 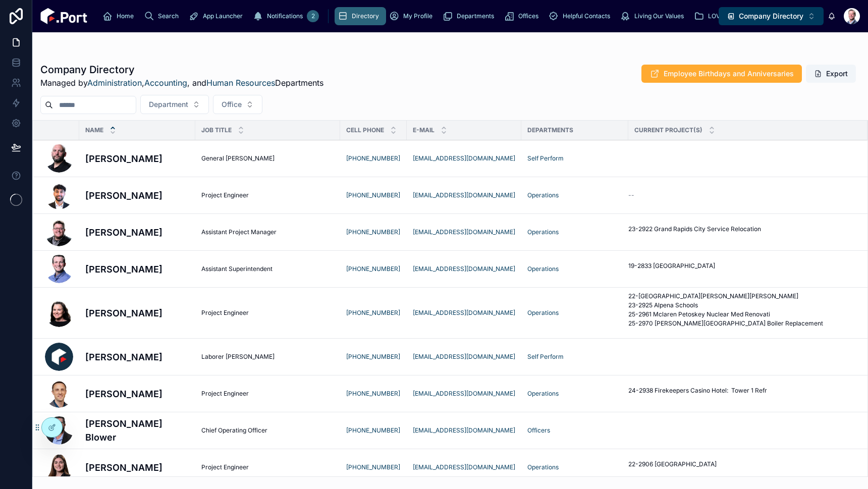 What do you see at coordinates (725, 16) in the screenshot?
I see `a: LOV Admin` at bounding box center [725, 16].